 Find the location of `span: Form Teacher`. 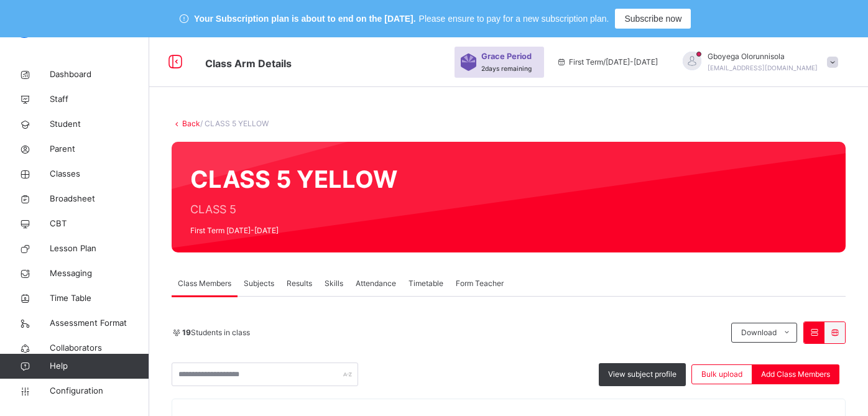

span: Form Teacher is located at coordinates (480, 283).